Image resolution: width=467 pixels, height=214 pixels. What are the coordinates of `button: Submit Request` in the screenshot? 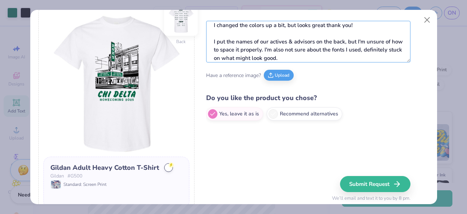 It's located at (375, 184).